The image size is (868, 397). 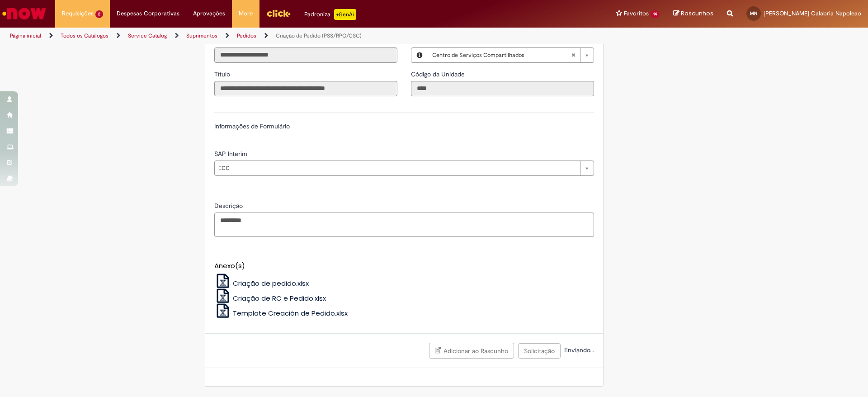 What do you see at coordinates (330, 14) in the screenshot?
I see `div: Padroniza` at bounding box center [330, 14].